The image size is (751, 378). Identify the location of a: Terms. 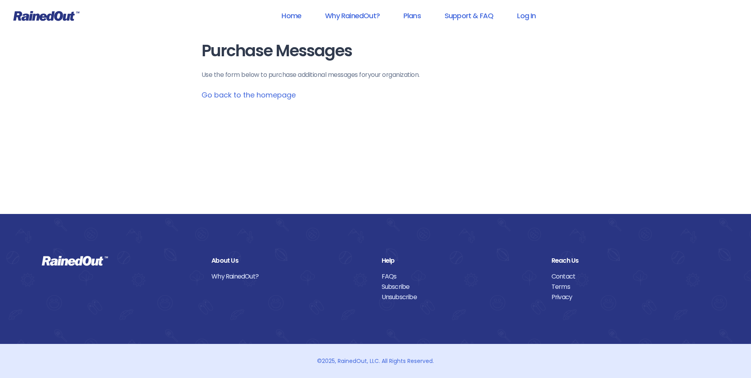
(630, 287).